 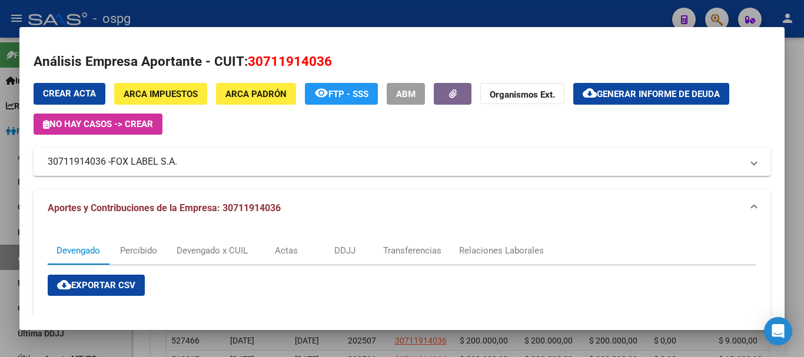 I want to click on div: Devengado, so click(x=78, y=251).